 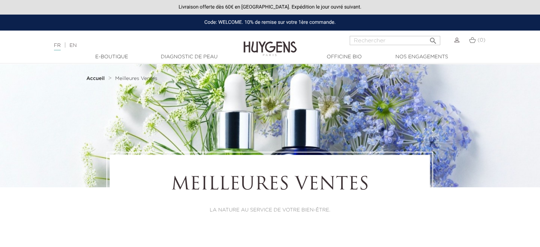 I want to click on strong: Accueil, so click(x=96, y=79).